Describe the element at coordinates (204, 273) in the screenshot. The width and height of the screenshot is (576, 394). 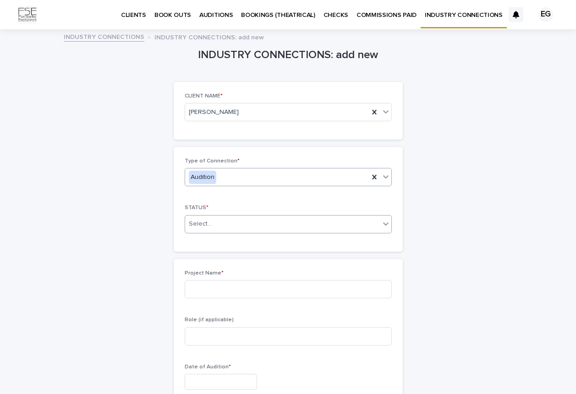
I see `span: Project Name` at that location.